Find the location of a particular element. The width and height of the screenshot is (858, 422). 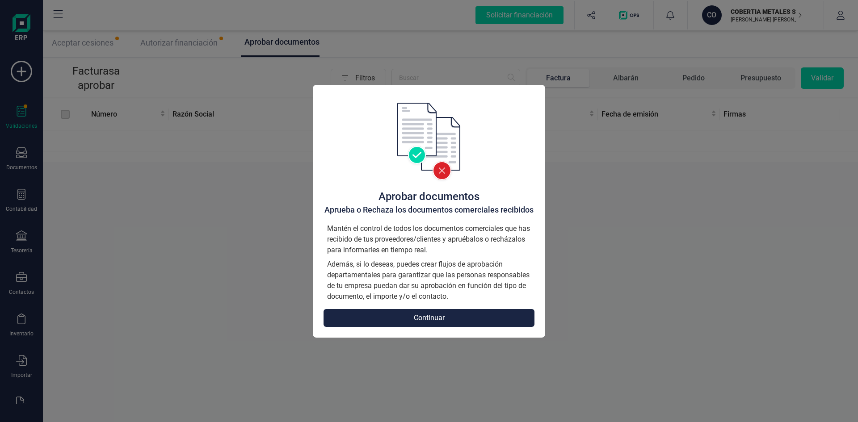

p: Además, si lo deseas, puedes crear flujos de aprobación departamentales para garantizar que las p... is located at coordinates (429, 281).